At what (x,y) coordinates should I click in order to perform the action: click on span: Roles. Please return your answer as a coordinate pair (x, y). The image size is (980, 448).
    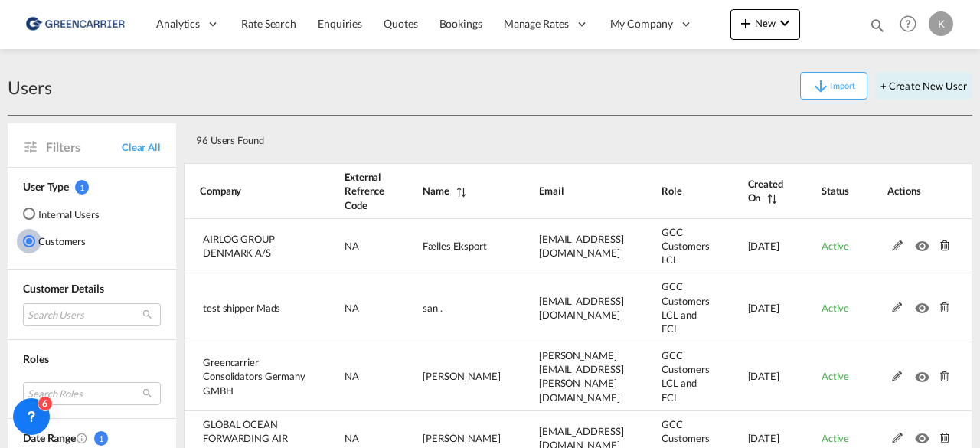
    Looking at the image, I should click on (36, 359).